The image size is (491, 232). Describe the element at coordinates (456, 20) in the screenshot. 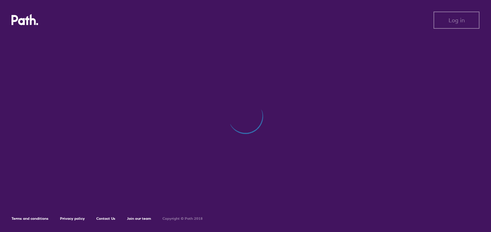

I see `span: Log in` at that location.